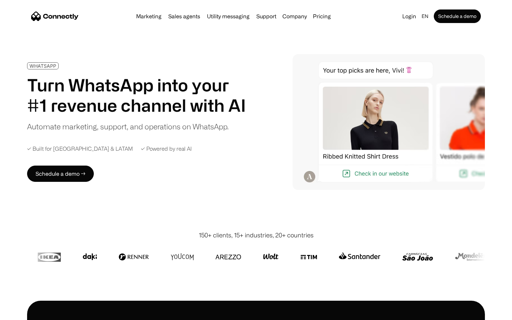  I want to click on div: Company, so click(295, 16).